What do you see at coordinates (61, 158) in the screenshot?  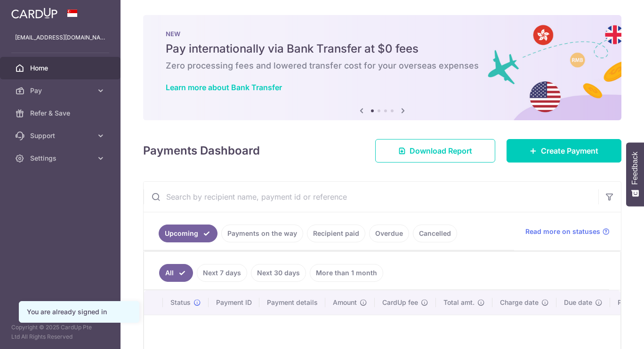 I see `span: Settings` at bounding box center [61, 158].